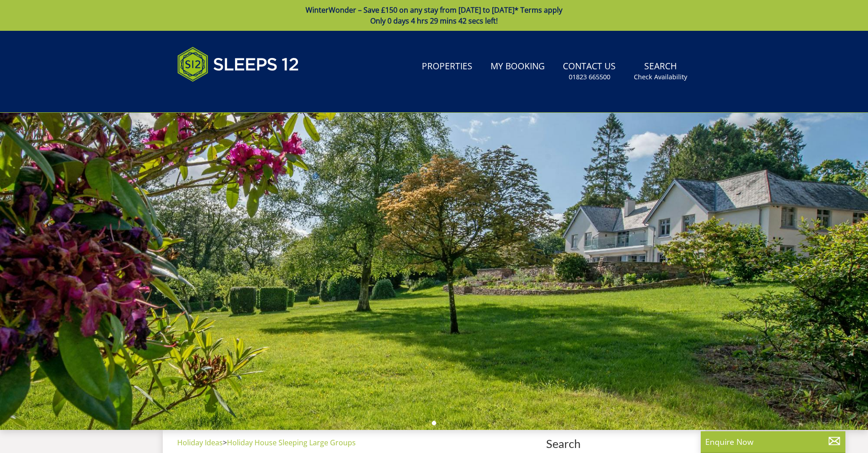  I want to click on a: Contact Us01823 665500, so click(589, 71).